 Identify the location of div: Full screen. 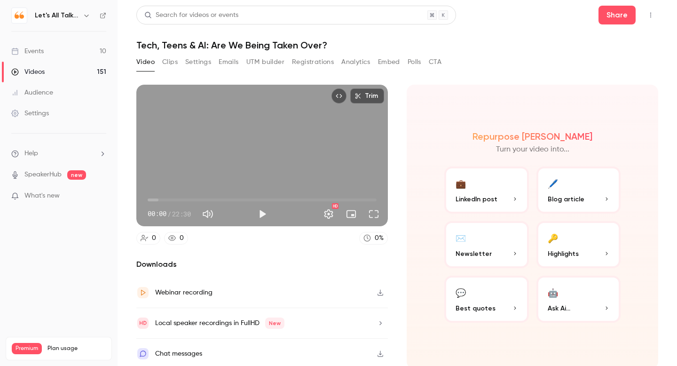
(374, 214).